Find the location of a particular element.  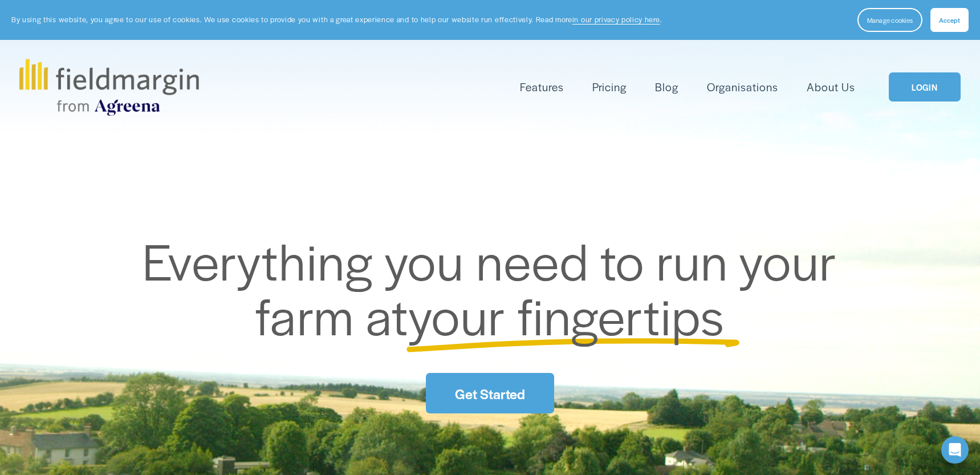

span: Accept is located at coordinates (949, 20).